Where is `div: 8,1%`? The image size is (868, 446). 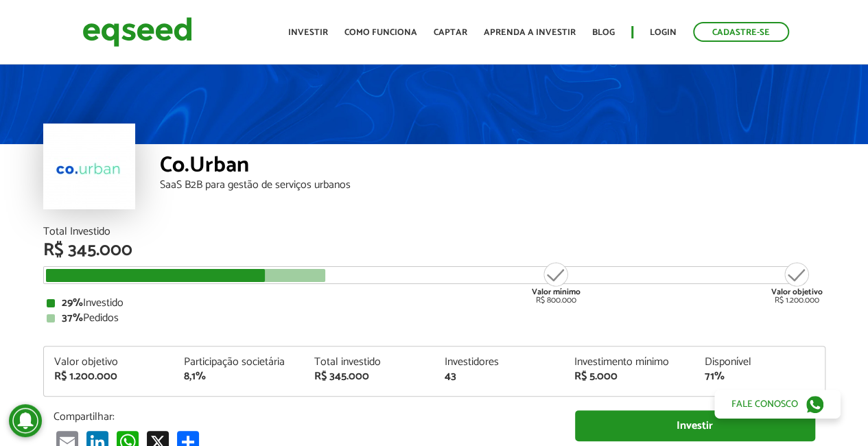 div: 8,1% is located at coordinates (239, 376).